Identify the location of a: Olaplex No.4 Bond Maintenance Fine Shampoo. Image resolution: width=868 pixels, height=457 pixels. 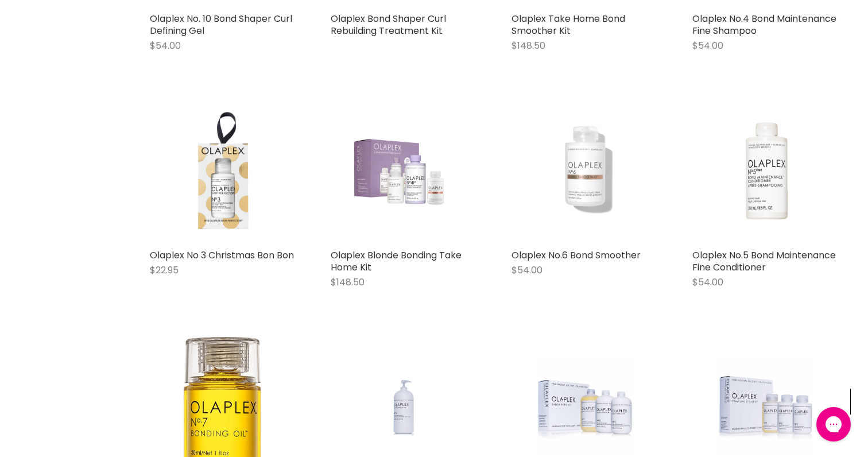
(764, 25).